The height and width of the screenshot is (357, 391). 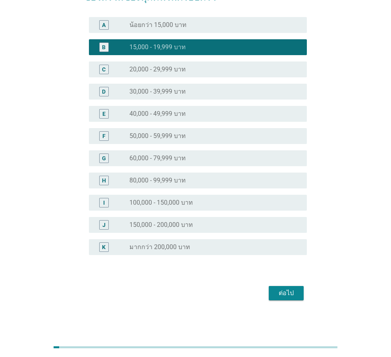 I want to click on label: 20,000 - 29,999 บาท, so click(x=158, y=70).